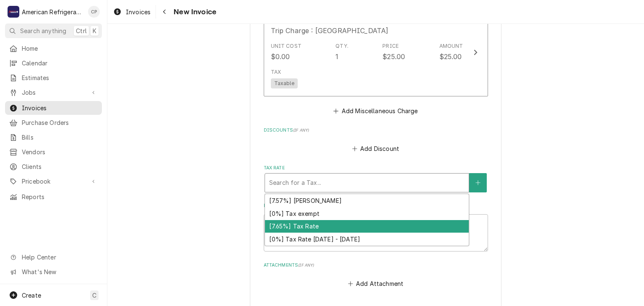  I want to click on button: Add Discount, so click(375, 149).